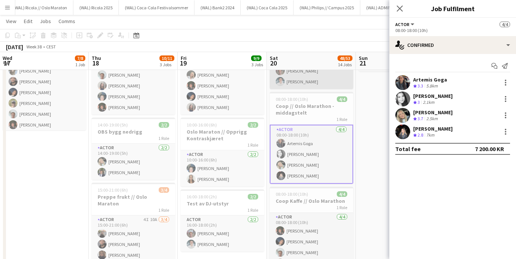 Image resolution: width=516 pixels, height=259 pixels. I want to click on h3: Coop // Oslo Marathon - middagstelt, so click(312, 110).